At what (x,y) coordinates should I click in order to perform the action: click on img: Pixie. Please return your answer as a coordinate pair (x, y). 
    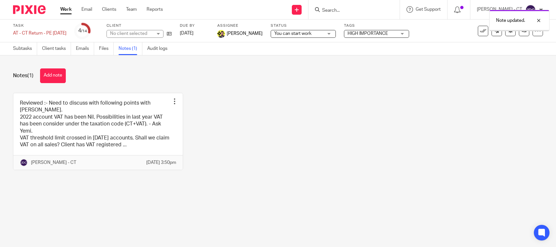
    Looking at the image, I should click on (29, 9).